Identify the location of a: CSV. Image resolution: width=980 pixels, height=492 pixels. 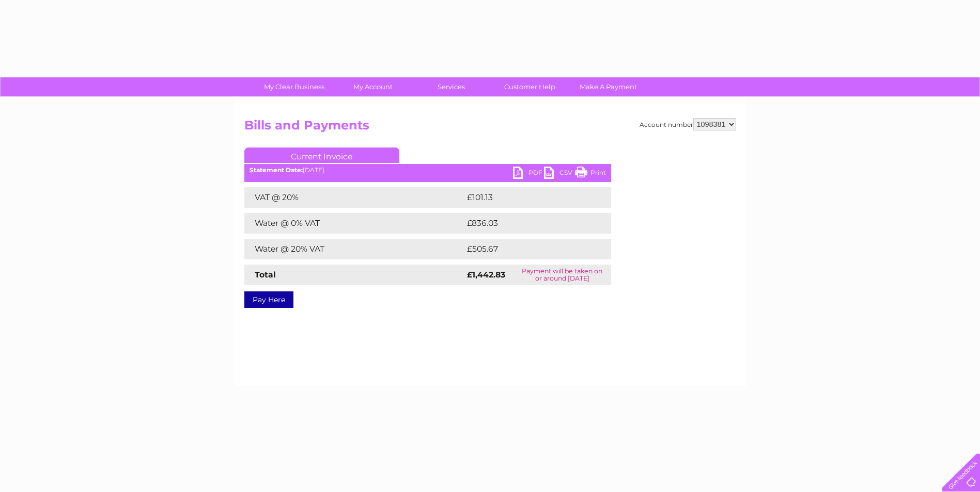
(559, 174).